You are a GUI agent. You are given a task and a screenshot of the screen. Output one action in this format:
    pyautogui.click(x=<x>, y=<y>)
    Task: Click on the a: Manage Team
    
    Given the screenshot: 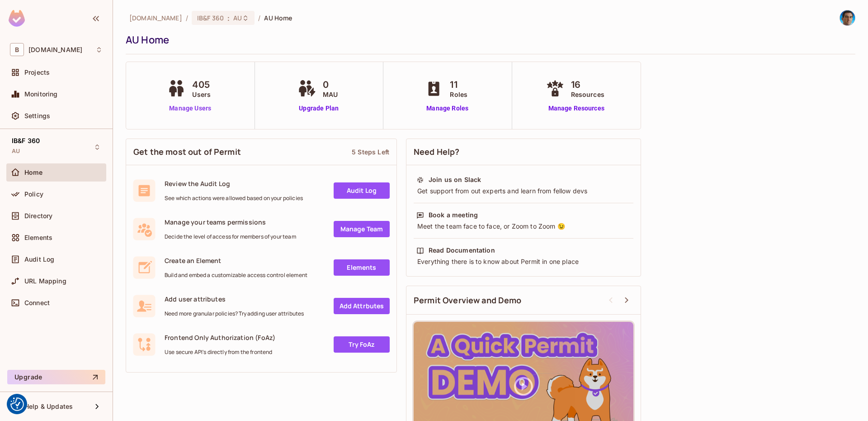 What is the action you would take?
    pyautogui.click(x=362, y=229)
    